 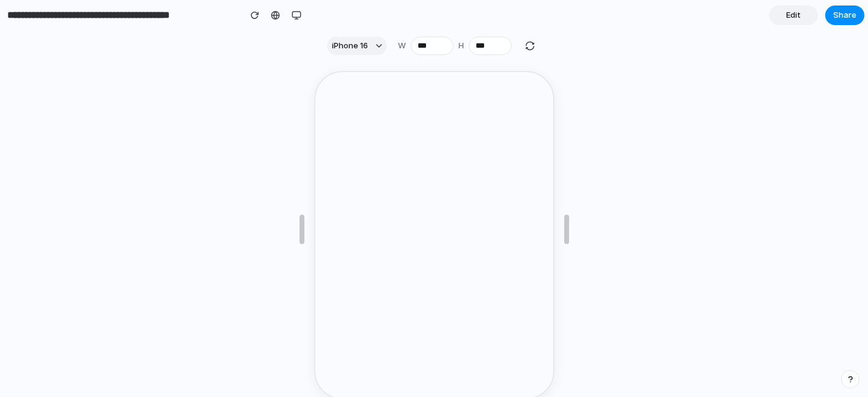 I want to click on button: iPhone 16, so click(x=357, y=46).